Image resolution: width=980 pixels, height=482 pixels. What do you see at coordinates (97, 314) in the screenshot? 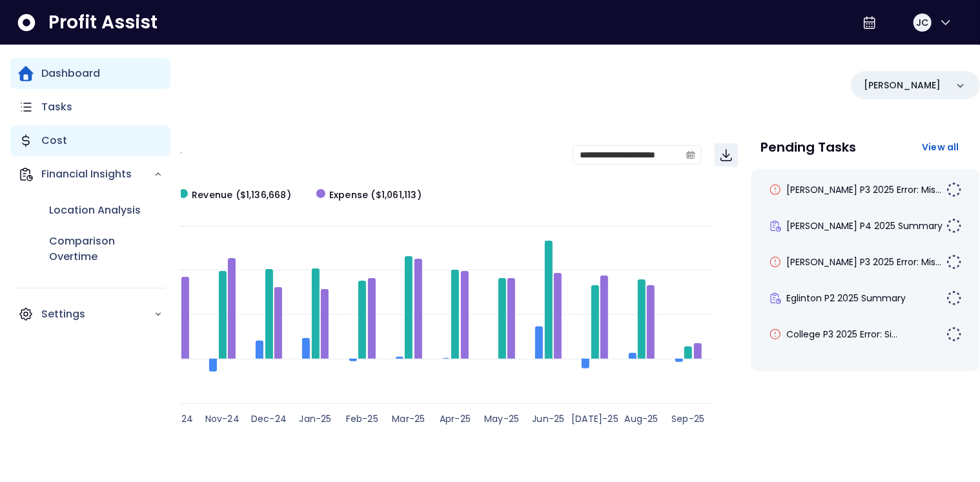
I see `p: Settings` at bounding box center [97, 314].